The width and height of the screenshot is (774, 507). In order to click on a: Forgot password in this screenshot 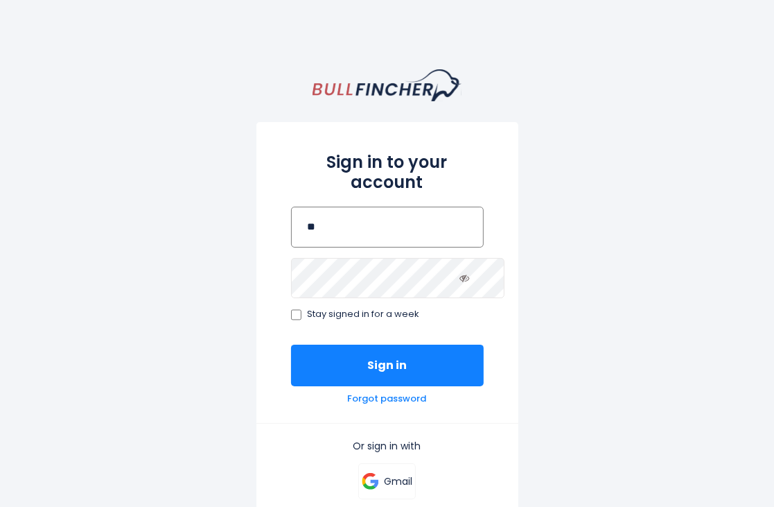, I will do `click(387, 399)`.